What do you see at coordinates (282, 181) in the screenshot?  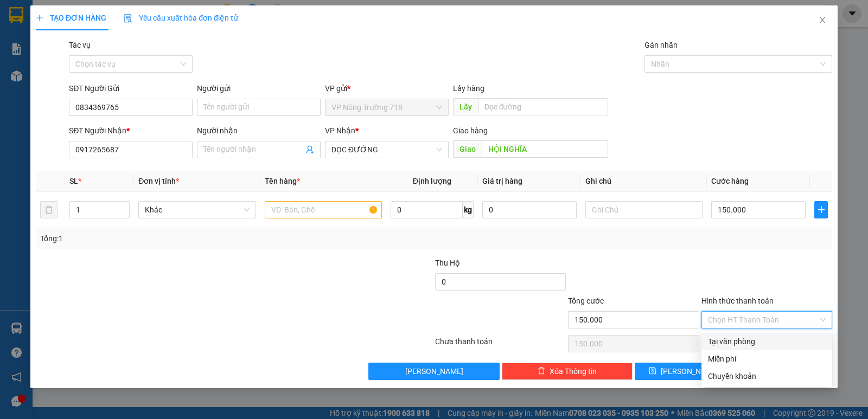 I see `span: Tên hàng` at bounding box center [282, 181].